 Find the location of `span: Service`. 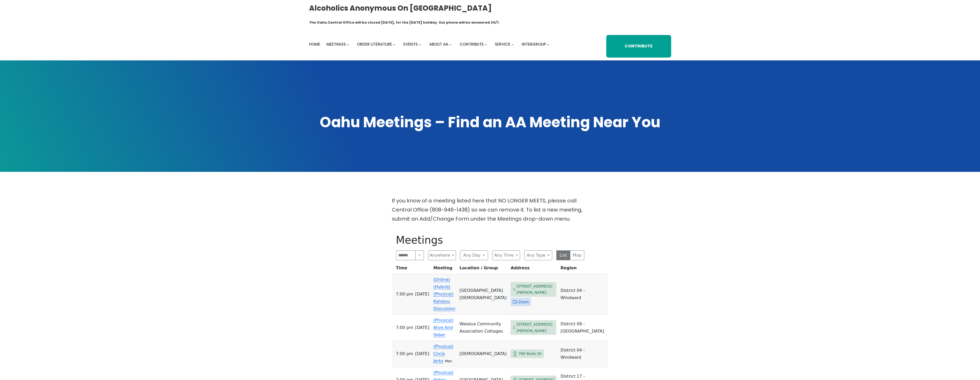

span: Service is located at coordinates (502, 44).